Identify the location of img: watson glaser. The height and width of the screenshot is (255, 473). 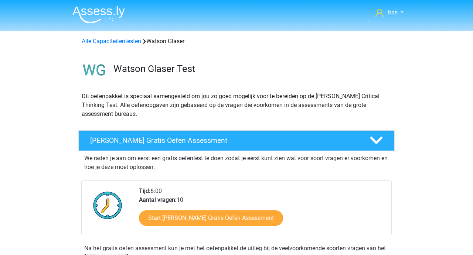
(94, 70).